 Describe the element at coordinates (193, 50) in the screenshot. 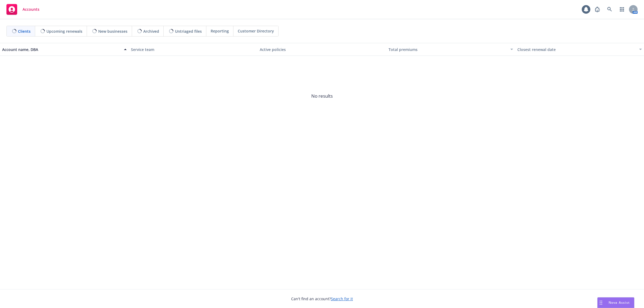

I see `div: Service team` at that location.